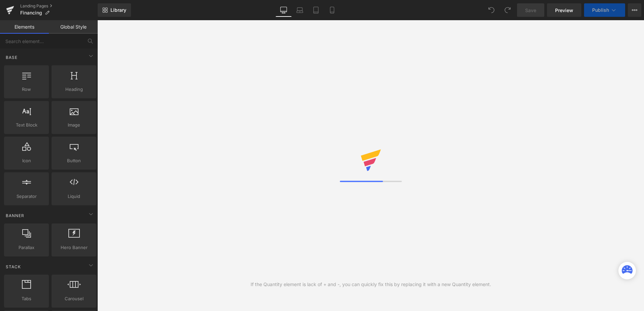 Image resolution: width=644 pixels, height=311 pixels. Describe the element at coordinates (15, 215) in the screenshot. I see `span: Banner` at that location.